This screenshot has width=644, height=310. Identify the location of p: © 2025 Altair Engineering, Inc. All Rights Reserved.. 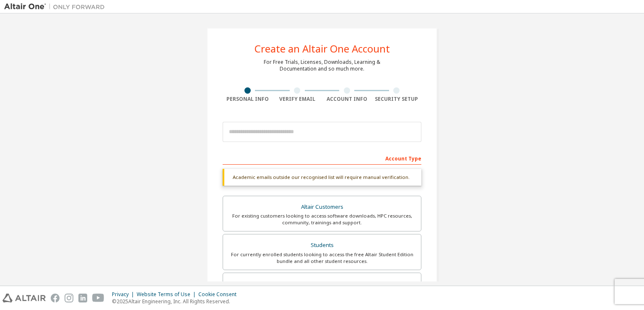
(177, 300).